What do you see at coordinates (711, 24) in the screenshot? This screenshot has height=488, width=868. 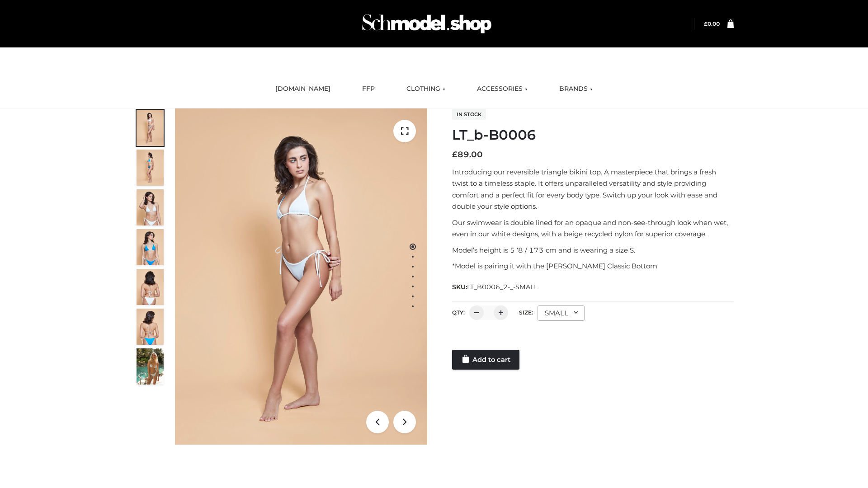 I see `bdi: 0.00` at bounding box center [711, 24].